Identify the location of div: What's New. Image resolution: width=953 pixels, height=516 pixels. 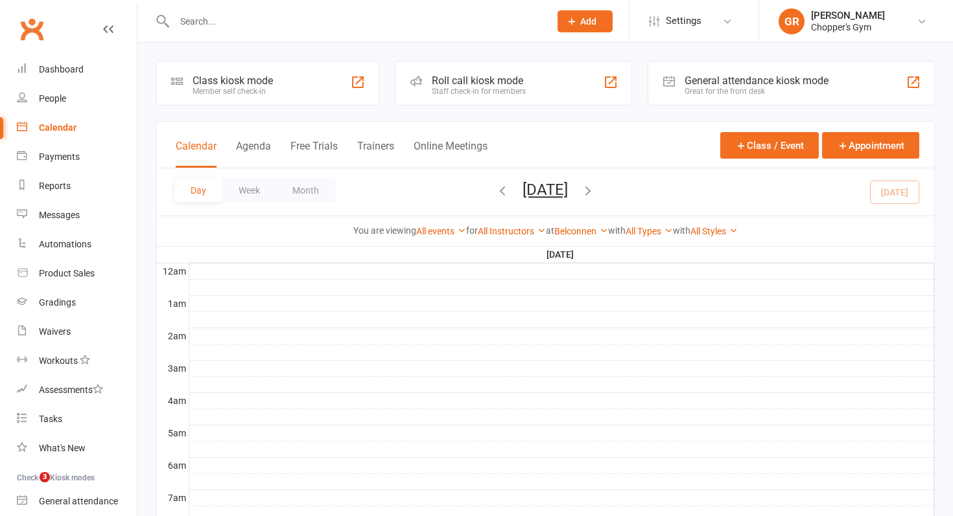
(62, 448).